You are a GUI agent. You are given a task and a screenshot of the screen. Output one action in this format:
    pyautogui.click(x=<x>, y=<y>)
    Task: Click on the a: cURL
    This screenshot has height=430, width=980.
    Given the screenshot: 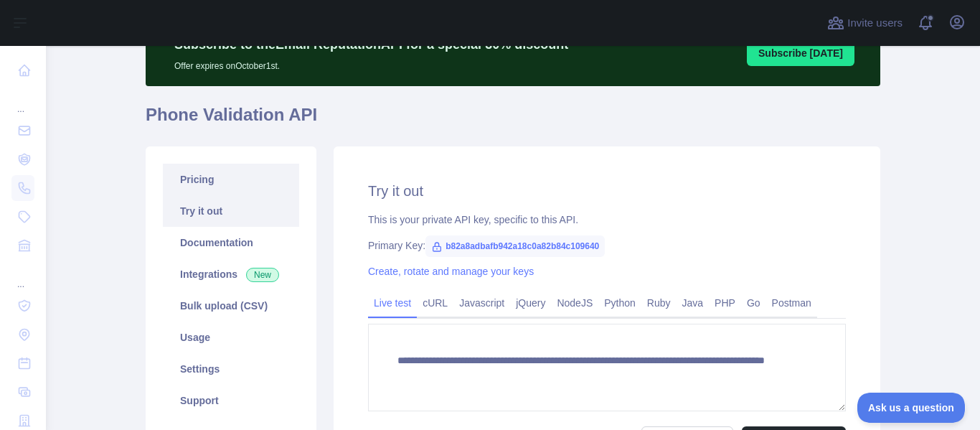 What is the action you would take?
    pyautogui.click(x=435, y=303)
    